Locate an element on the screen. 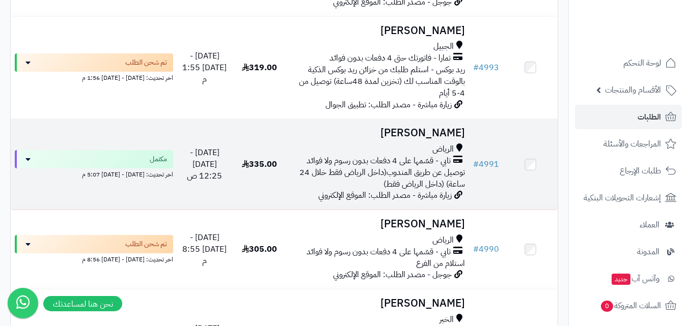 This screenshot has height=326, width=688. span: 305.00 is located at coordinates (259, 250).